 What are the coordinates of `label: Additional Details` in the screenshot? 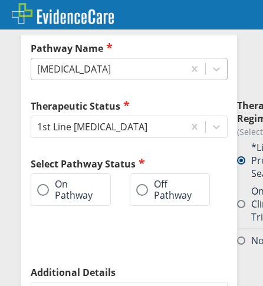 It's located at (129, 273).